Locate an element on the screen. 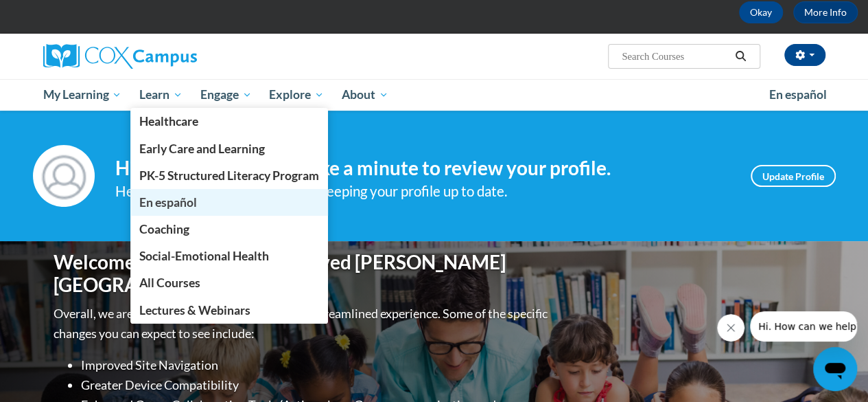 This screenshot has width=868, height=402. a: About is located at coordinates (365, 95).